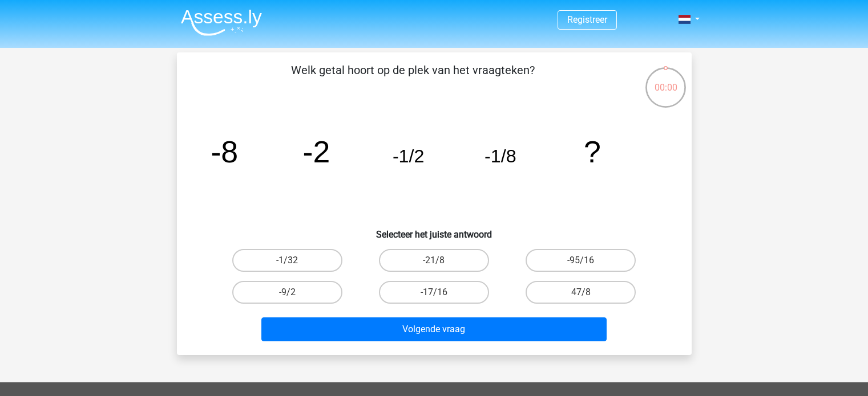 The width and height of the screenshot is (868, 396). I want to click on button: Volgende vraag, so click(434, 330).